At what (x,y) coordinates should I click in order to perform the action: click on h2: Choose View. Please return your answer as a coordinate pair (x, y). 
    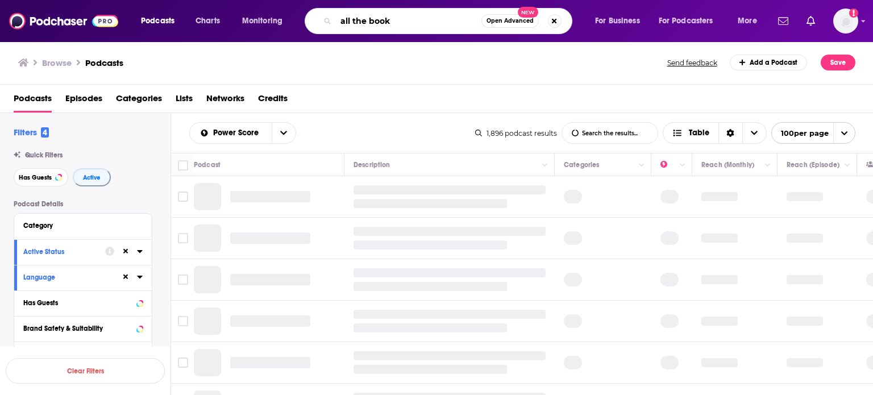
    Looking at the image, I should click on (715, 133).